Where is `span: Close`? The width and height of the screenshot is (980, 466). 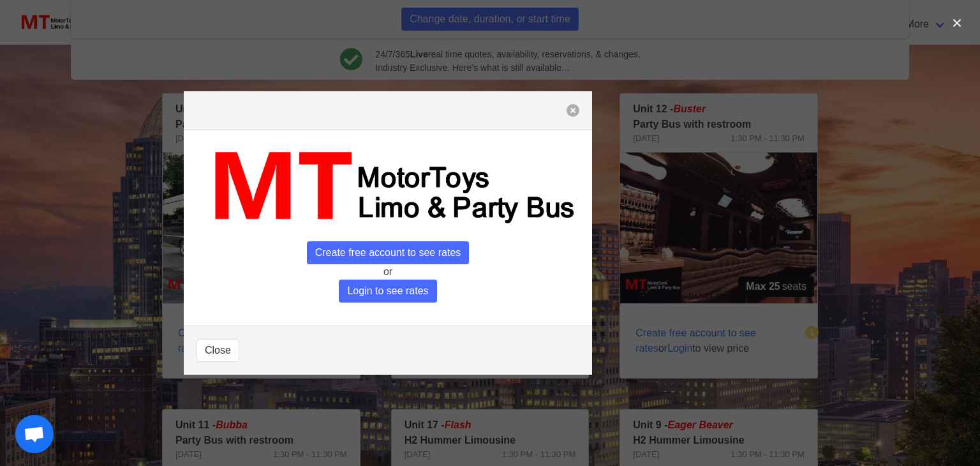 span: Close is located at coordinates (217, 351).